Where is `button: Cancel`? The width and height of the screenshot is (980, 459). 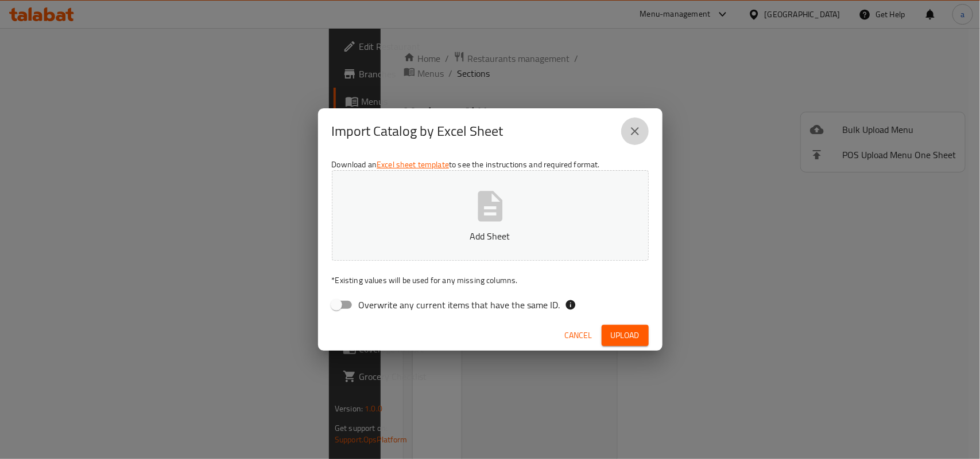 button: Cancel is located at coordinates (579, 335).